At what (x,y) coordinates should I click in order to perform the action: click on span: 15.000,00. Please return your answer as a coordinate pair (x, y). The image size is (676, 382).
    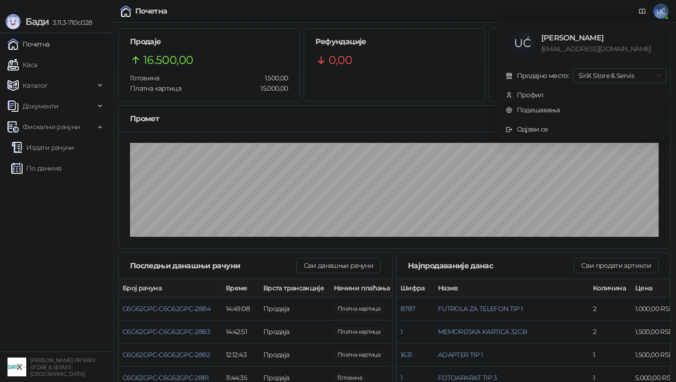
    Looking at the image, I should click on (271, 88).